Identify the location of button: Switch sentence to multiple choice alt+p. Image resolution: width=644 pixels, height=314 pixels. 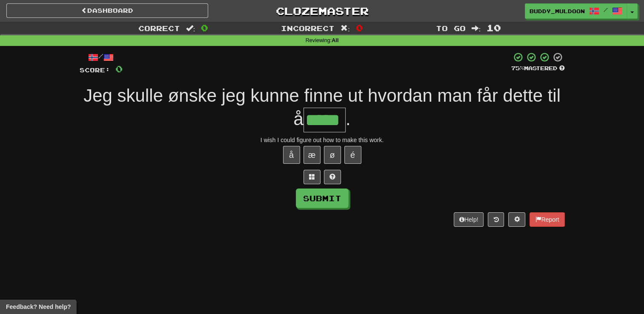
(312, 177).